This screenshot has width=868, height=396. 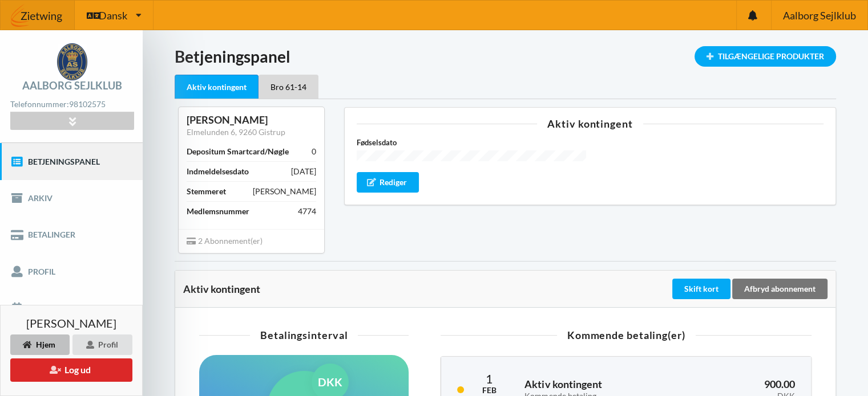 What do you see at coordinates (218, 212) in the screenshot?
I see `div: Medlemsnummer` at bounding box center [218, 212].